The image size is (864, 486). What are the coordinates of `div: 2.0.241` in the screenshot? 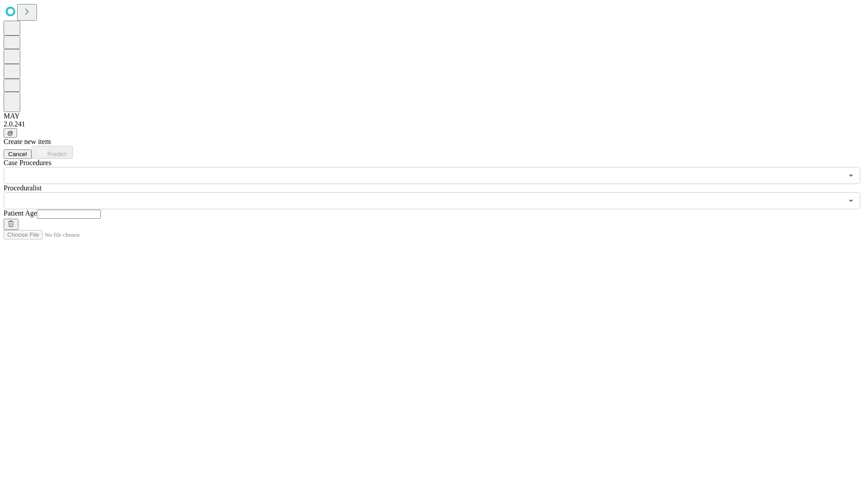 It's located at (432, 124).